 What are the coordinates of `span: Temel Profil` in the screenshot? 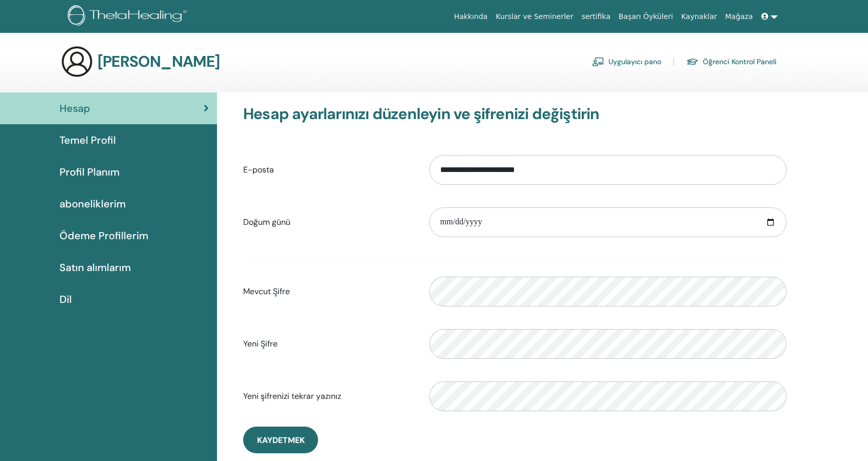 It's located at (88, 140).